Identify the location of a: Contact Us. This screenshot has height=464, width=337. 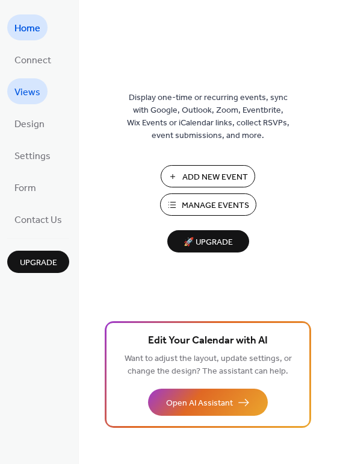
(38, 219).